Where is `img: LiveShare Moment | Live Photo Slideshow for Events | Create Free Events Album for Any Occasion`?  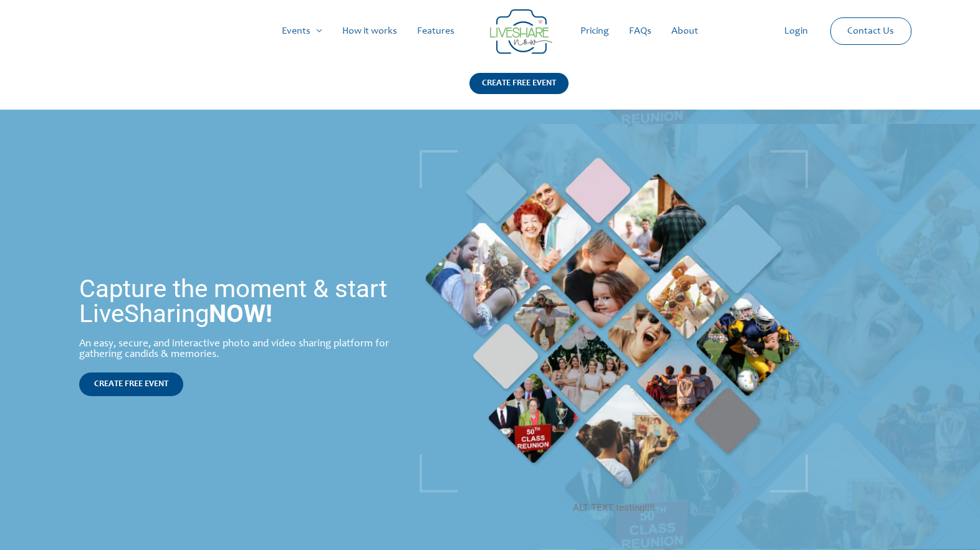
img: LiveShare Moment | Live Photo Slideshow for Events | Create Free Events Album for Any Occasion is located at coordinates (613, 321).